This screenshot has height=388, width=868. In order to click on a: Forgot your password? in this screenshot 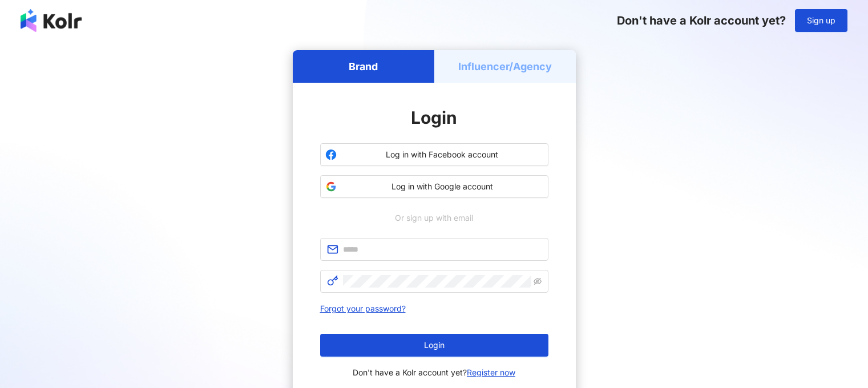, I will do `click(363, 308)`.